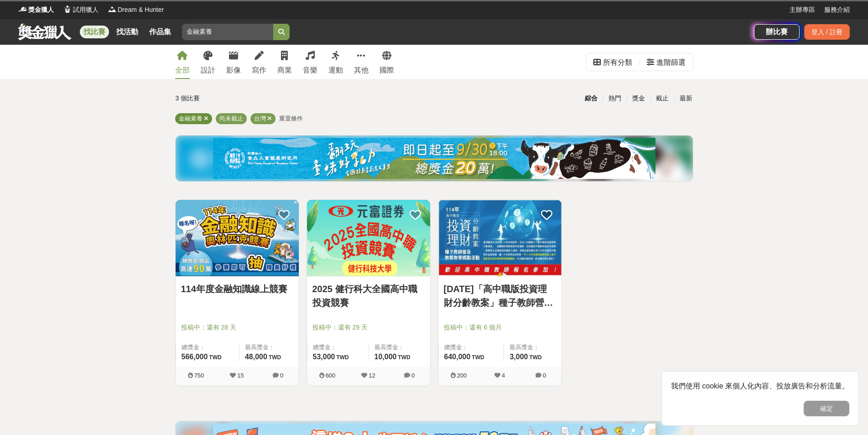 The height and width of the screenshot is (435, 868). I want to click on div: 所有分類, so click(618, 62).